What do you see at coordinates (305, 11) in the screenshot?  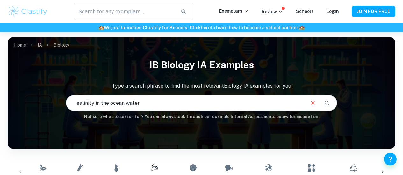 I see `a: Schools` at bounding box center [305, 11].